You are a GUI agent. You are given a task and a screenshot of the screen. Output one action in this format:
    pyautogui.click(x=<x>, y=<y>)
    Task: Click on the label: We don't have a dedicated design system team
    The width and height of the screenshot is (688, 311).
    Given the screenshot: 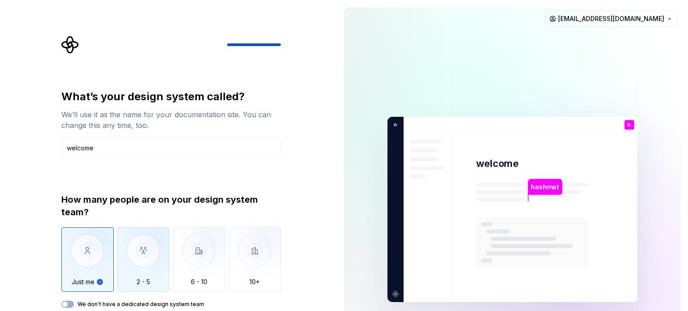 What is the action you would take?
    pyautogui.click(x=141, y=305)
    